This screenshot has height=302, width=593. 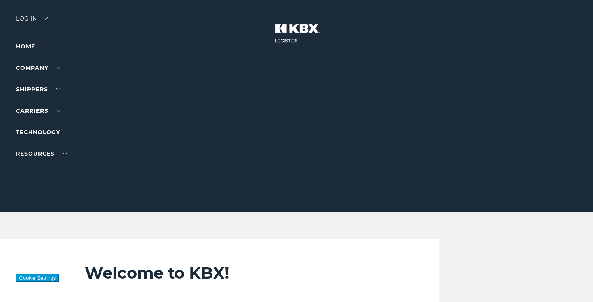 I want to click on img: kbx logo, so click(x=297, y=33).